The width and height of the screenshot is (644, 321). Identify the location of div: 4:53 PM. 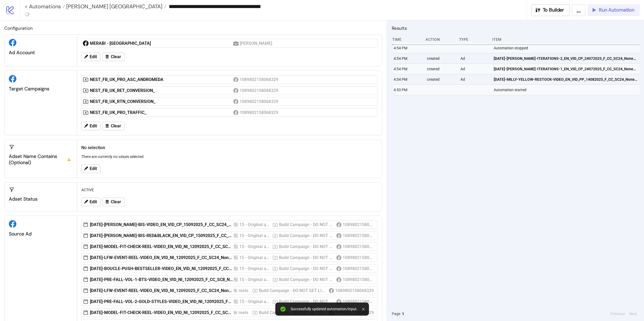
(408, 90).